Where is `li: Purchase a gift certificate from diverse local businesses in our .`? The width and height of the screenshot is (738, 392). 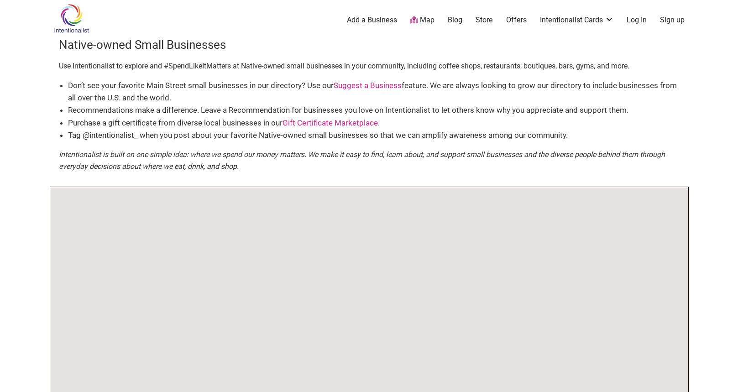 li: Purchase a gift certificate from diverse local businesses in our . is located at coordinates (374, 123).